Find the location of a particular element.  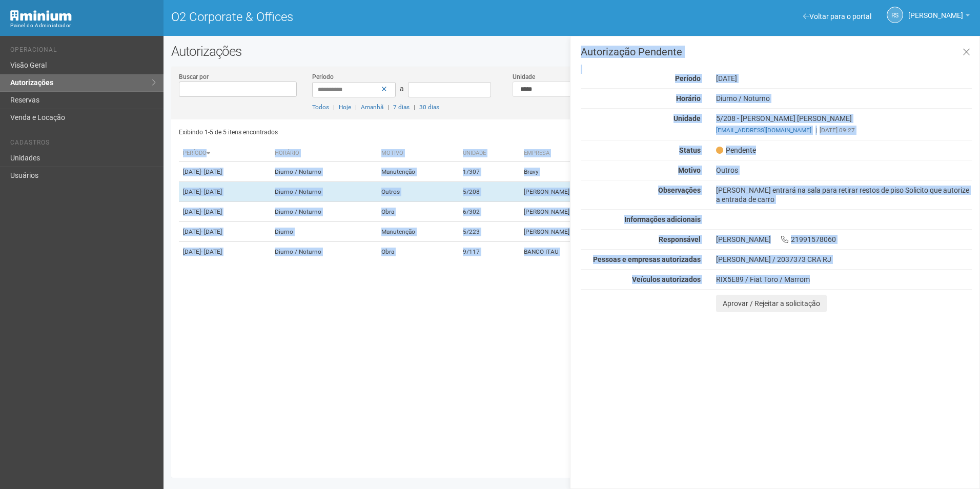

label: Período is located at coordinates (323, 77).